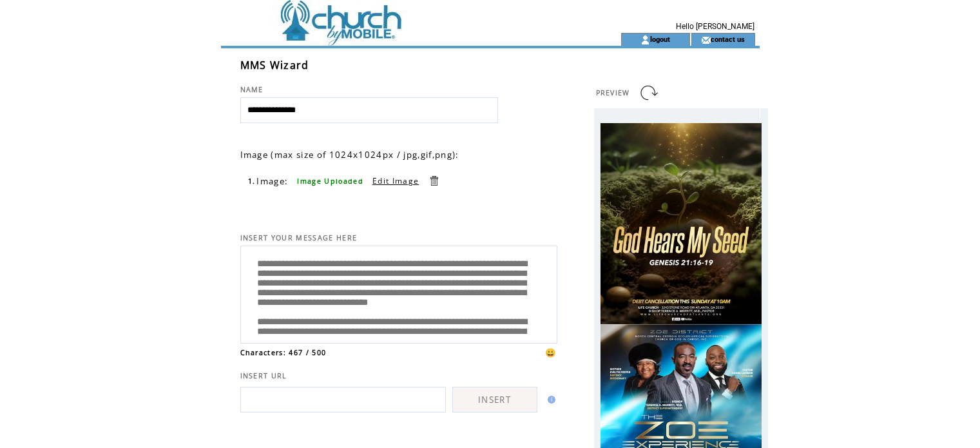 This screenshot has height=448, width=980. Describe the element at coordinates (330, 181) in the screenshot. I see `span: Image Uploaded` at that location.